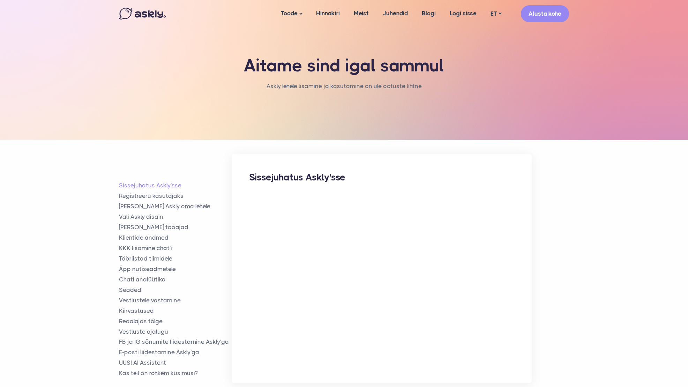  Describe the element at coordinates (175, 321) in the screenshot. I see `a: Reaalajas tõlge` at that location.